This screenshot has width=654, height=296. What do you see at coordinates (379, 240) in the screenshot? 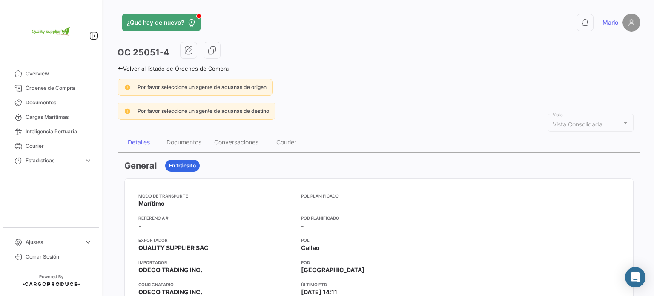
I see `app-card-info-title: POL` at bounding box center [379, 240].